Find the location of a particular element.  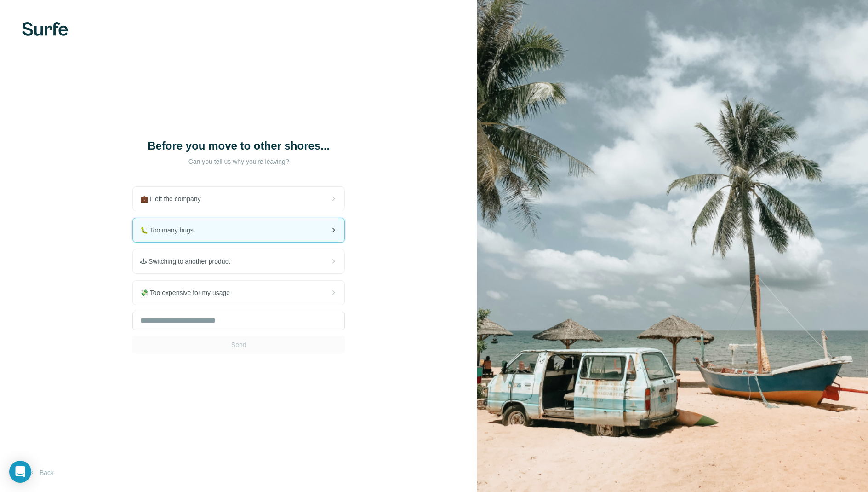

span: 💸 Too expensive for my usage is located at coordinates (189, 292).